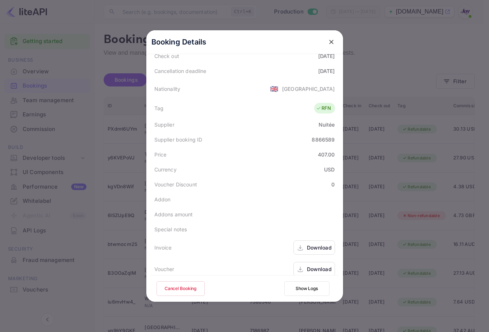  What do you see at coordinates (164, 124) in the screenshot?
I see `div: Supplier` at bounding box center [164, 124].